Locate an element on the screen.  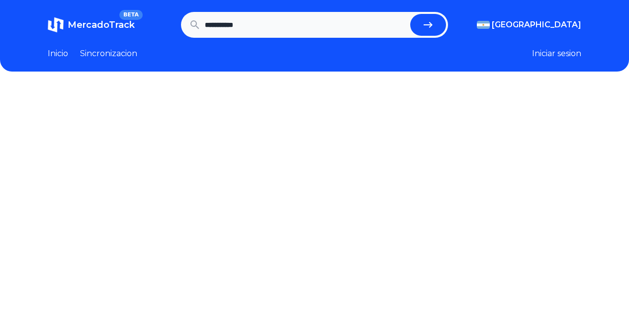
span: BETA is located at coordinates (131, 15).